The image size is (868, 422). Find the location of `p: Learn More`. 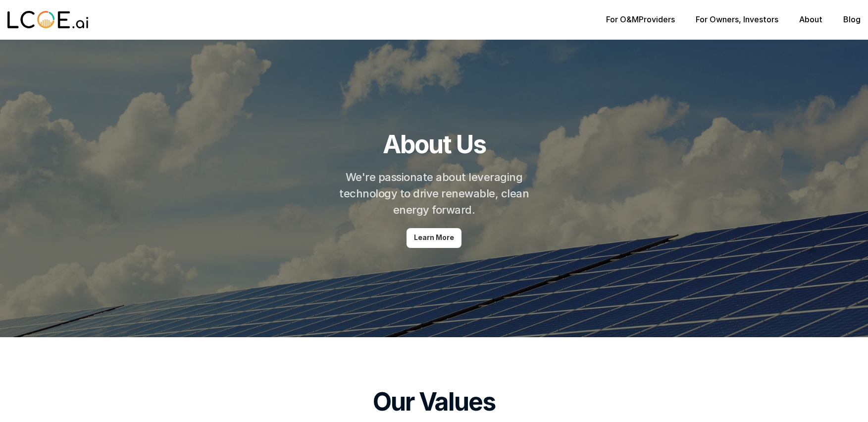

p: Learn More is located at coordinates (434, 238).